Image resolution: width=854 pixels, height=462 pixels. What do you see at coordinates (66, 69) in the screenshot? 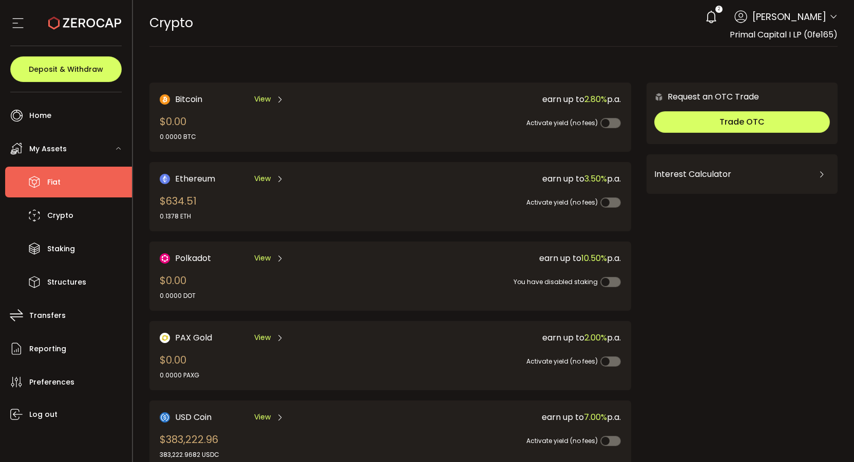
I see `span: Deposit & Withdraw` at bounding box center [66, 69].